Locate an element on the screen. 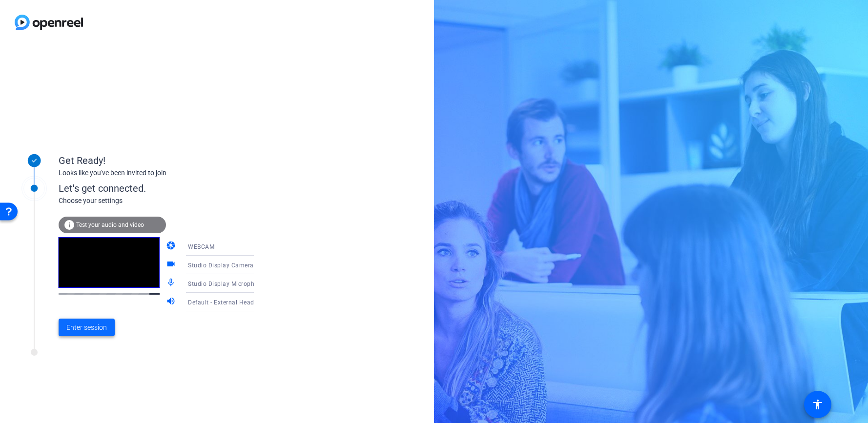 This screenshot has height=423, width=868. button: Enter session is located at coordinates (86, 327).